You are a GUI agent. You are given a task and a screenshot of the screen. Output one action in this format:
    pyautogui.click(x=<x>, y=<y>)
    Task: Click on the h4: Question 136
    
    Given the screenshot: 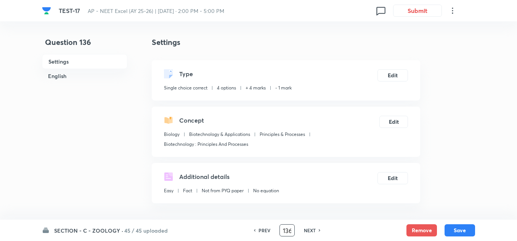 What is the action you would take?
    pyautogui.click(x=85, y=45)
    